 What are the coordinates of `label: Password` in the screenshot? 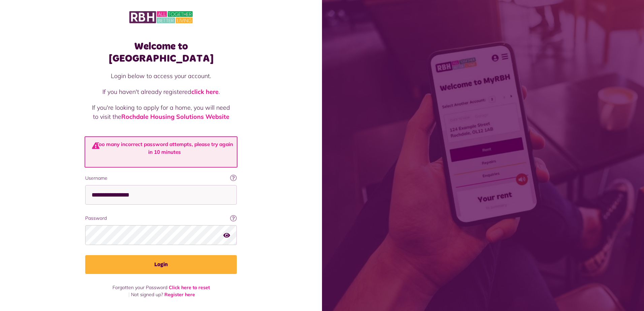 It's located at (161, 218).